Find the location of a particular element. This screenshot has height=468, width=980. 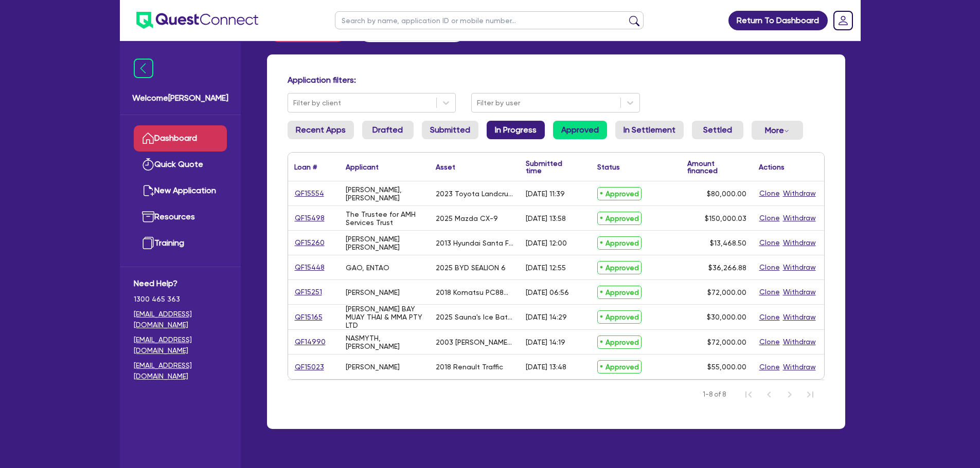

a: QF14990 is located at coordinates (310, 342).